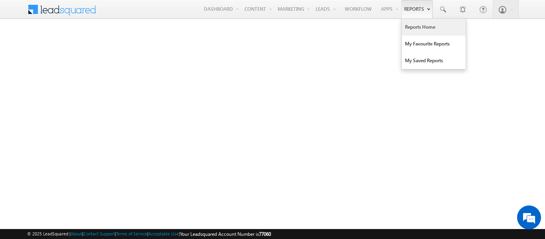 The width and height of the screenshot is (545, 239). Describe the element at coordinates (265, 234) in the screenshot. I see `span: 77060` at that location.